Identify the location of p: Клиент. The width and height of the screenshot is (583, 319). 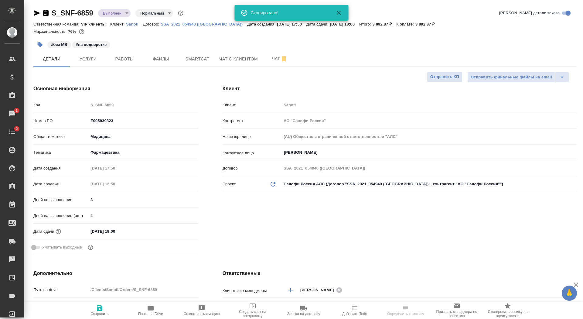
(252, 105).